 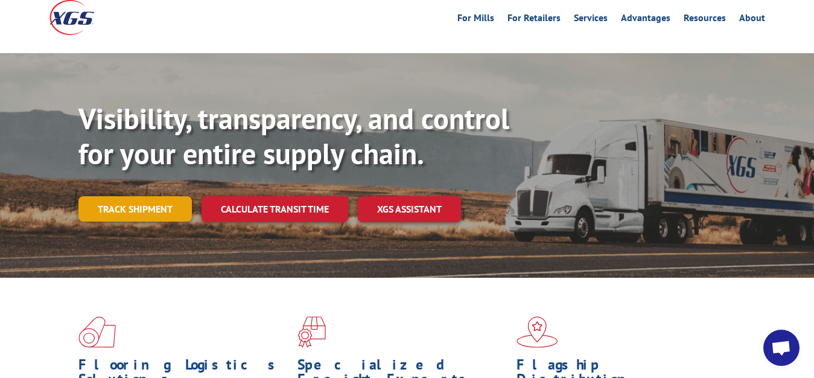 What do you see at coordinates (135, 209) in the screenshot?
I see `a: Track shipment` at bounding box center [135, 209].